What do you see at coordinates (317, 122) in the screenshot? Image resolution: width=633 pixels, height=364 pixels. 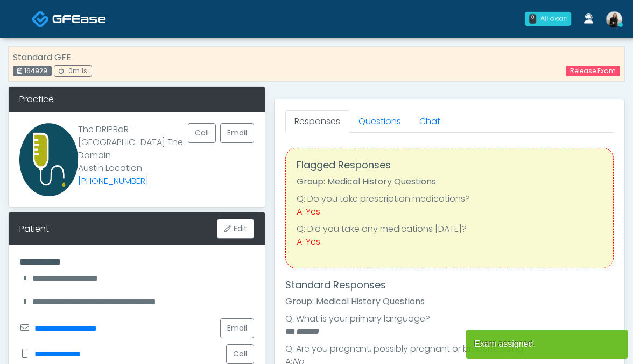 I see `a: Responses` at bounding box center [317, 122].